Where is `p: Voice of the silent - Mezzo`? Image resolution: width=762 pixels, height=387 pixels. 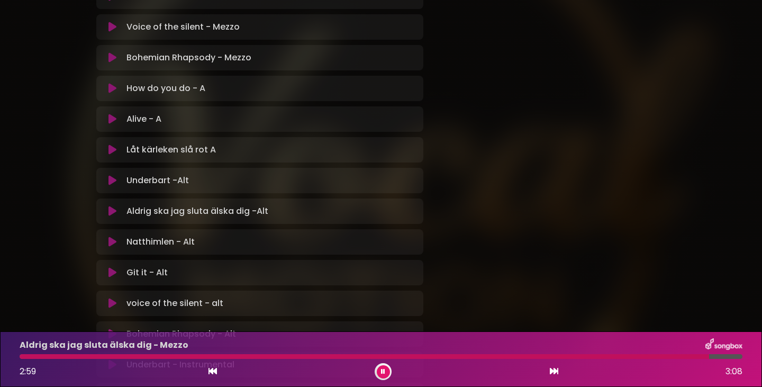 p: Voice of the silent - Mezzo is located at coordinates (183, 27).